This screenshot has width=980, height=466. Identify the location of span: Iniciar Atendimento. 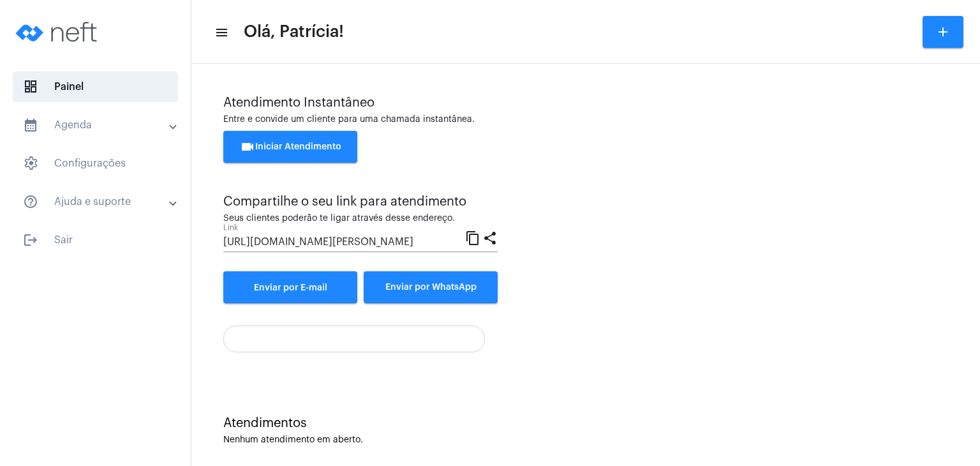
(291, 147).